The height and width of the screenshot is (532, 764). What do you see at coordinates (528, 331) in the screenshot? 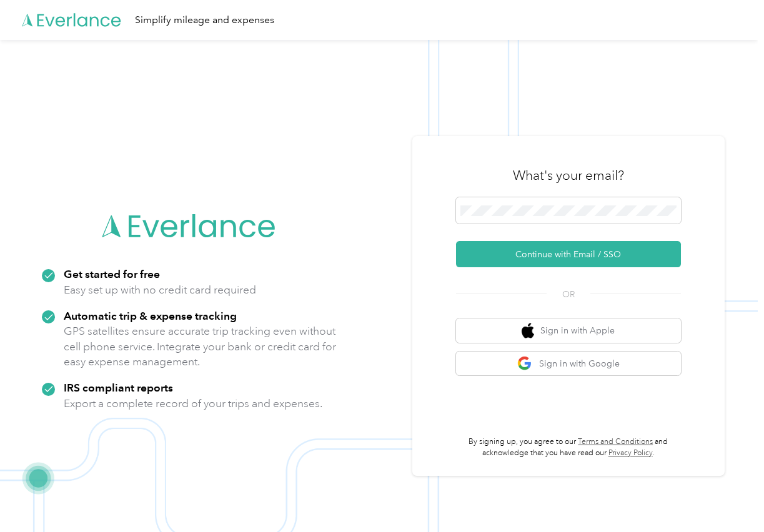
I see `img: apple logo` at bounding box center [528, 331].